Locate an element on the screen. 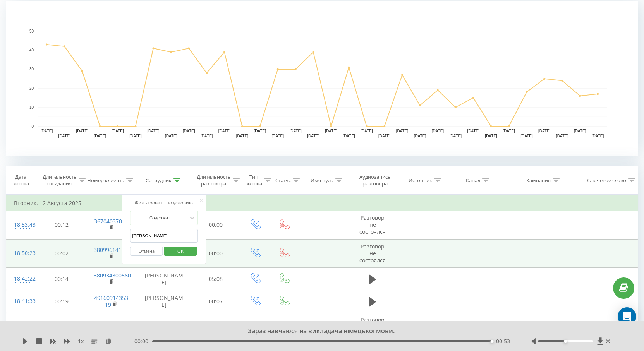  button: OK is located at coordinates (180, 251).